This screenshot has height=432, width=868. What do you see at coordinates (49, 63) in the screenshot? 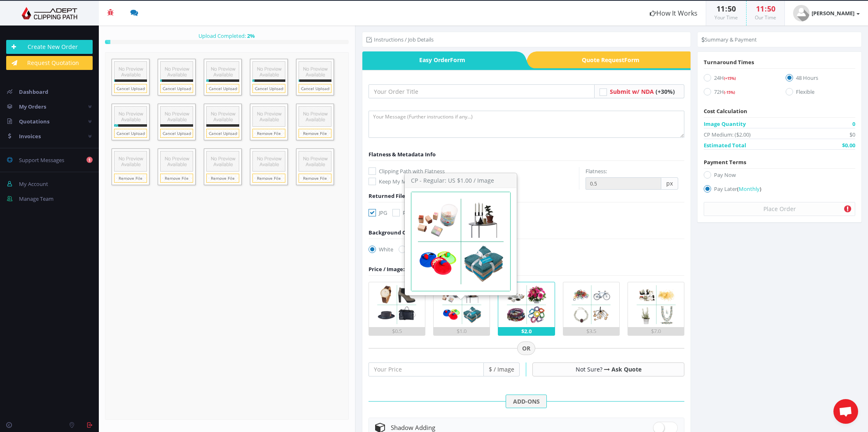
I see `a: Request Quotation` at bounding box center [49, 63].